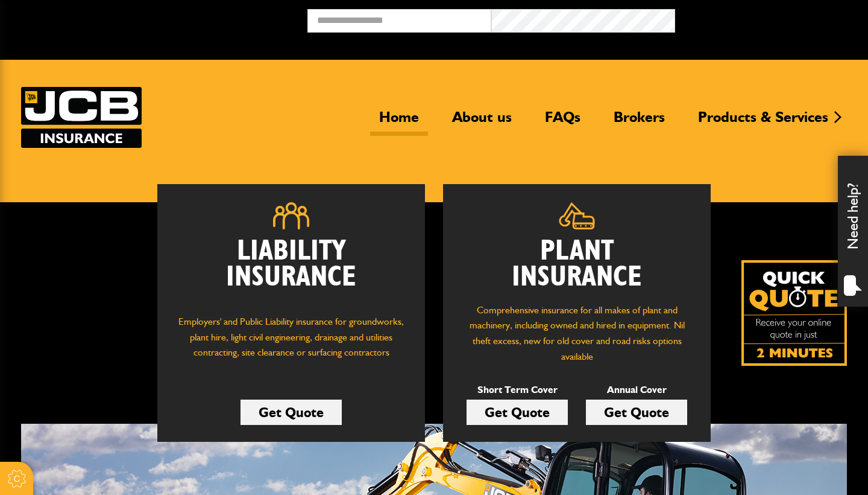 The width and height of the screenshot is (868, 495). Describe the element at coordinates (577, 333) in the screenshot. I see `p: Comprehensive insurance for all makes of plant and machinery, including owned and hired in equipm...` at that location.